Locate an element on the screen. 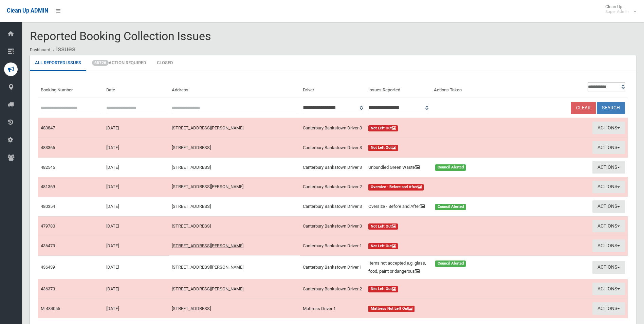 This screenshot has height=324, width=644. a: 65726Action Required is located at coordinates (119, 63).